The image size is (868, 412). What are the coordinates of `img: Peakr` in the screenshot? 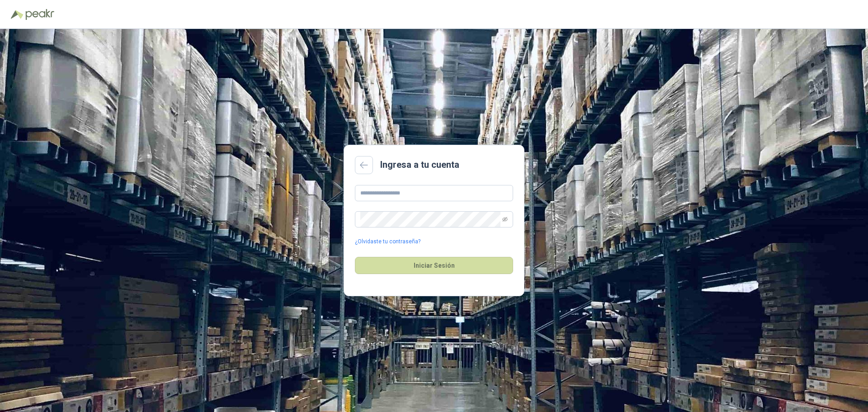 It's located at (40, 15).